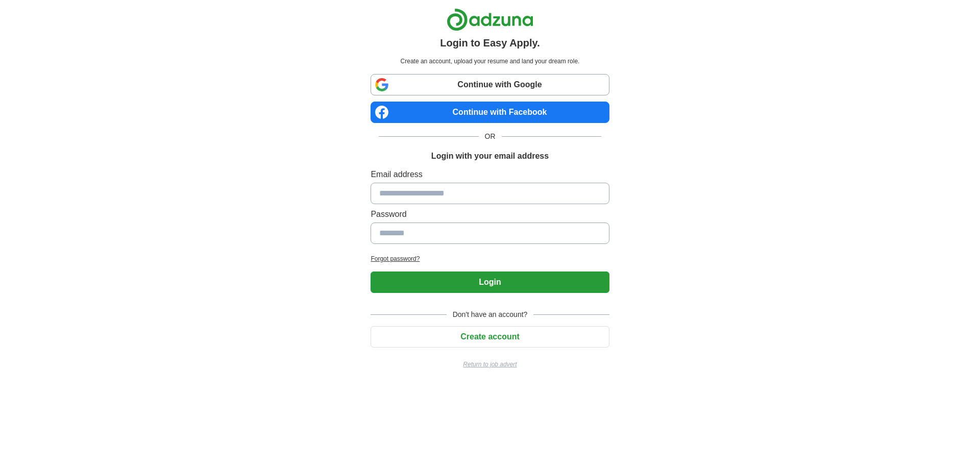  I want to click on span: OR, so click(490, 136).